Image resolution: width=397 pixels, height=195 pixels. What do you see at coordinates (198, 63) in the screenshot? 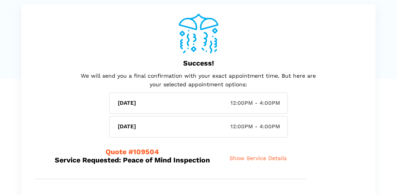
I see `h5: Success!` at bounding box center [198, 63].